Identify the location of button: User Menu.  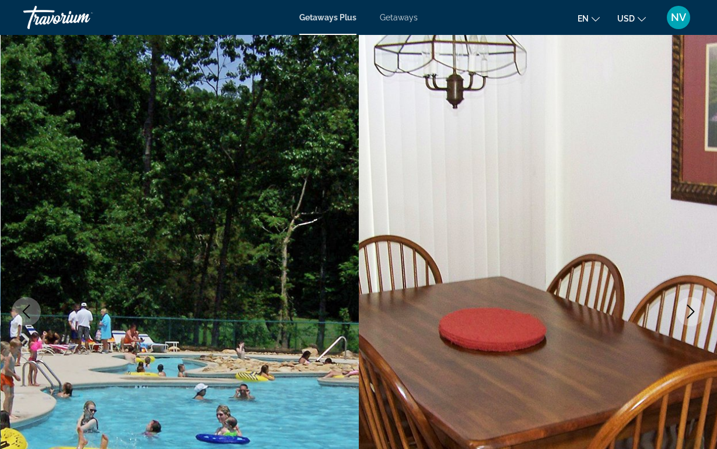
(678, 17).